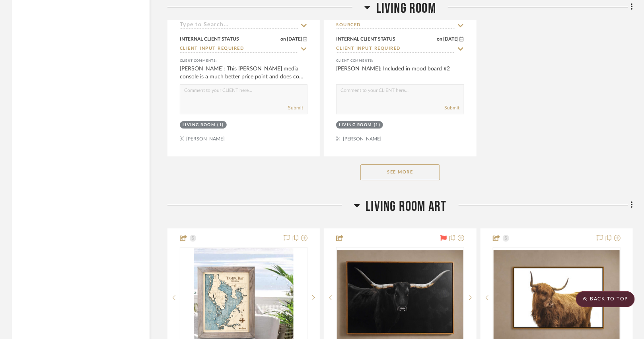 This screenshot has height=339, width=644. I want to click on scroll-to-top-button: BACK TO TOP, so click(605, 299).